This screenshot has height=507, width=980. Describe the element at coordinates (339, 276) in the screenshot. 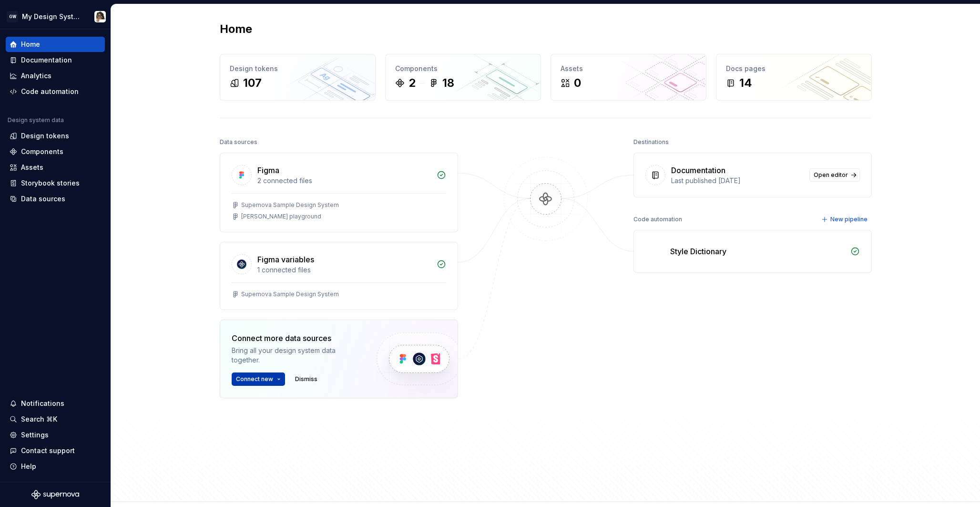

I see `a: Figma variables1 connected filesSupernova Sample Design System` at that location.